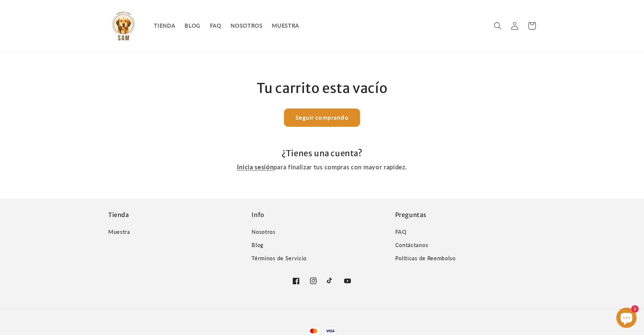  Describe the element at coordinates (426, 258) in the screenshot. I see `a: Políticas de Reembolso` at that location.